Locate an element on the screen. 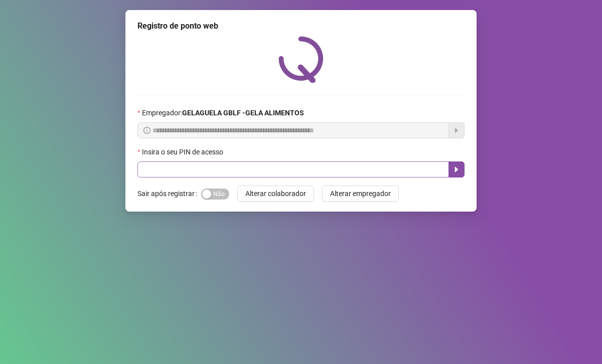  label: Insira o seu PIN de acesso is located at coordinates (183, 152).